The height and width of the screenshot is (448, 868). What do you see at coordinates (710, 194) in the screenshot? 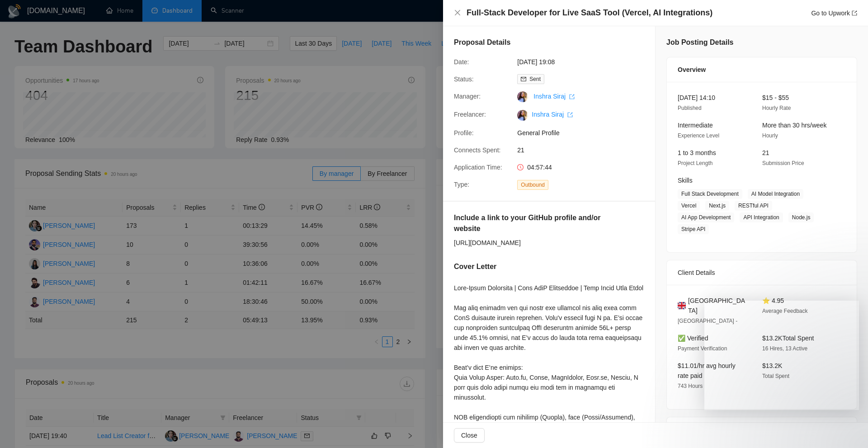
I see `span: Full Stack Development` at bounding box center [710, 194].